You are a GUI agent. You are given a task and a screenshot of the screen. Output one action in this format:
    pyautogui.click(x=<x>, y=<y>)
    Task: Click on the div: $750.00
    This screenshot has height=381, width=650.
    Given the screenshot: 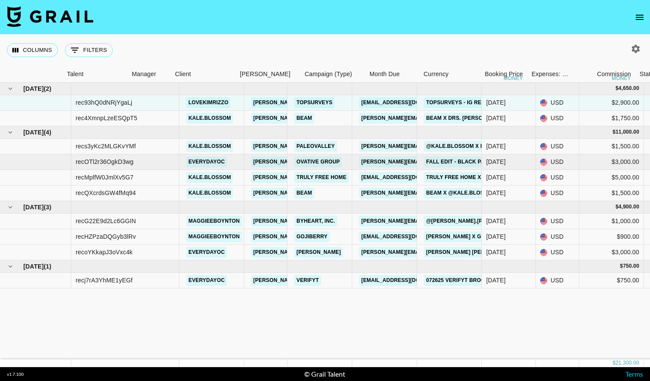 What is the action you would take?
    pyautogui.click(x=612, y=281)
    